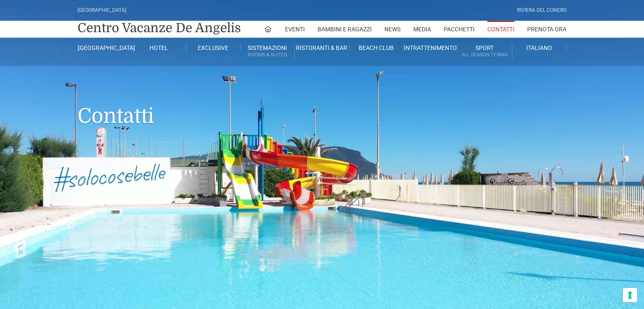 The height and width of the screenshot is (309, 644). What do you see at coordinates (159, 48) in the screenshot?
I see `a: Hotel` at bounding box center [159, 48].